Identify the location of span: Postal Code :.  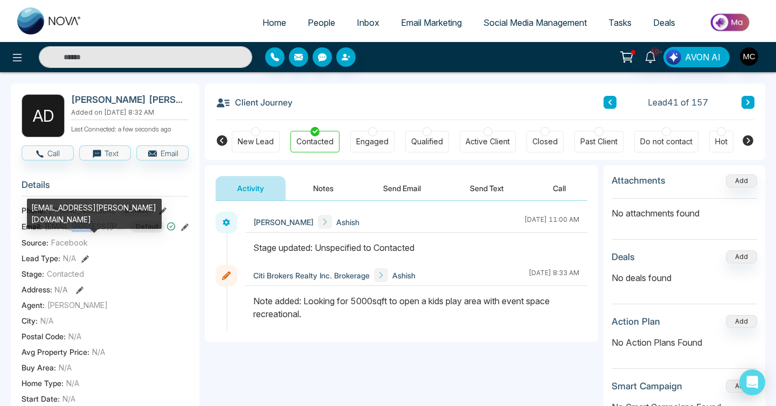
(44, 336).